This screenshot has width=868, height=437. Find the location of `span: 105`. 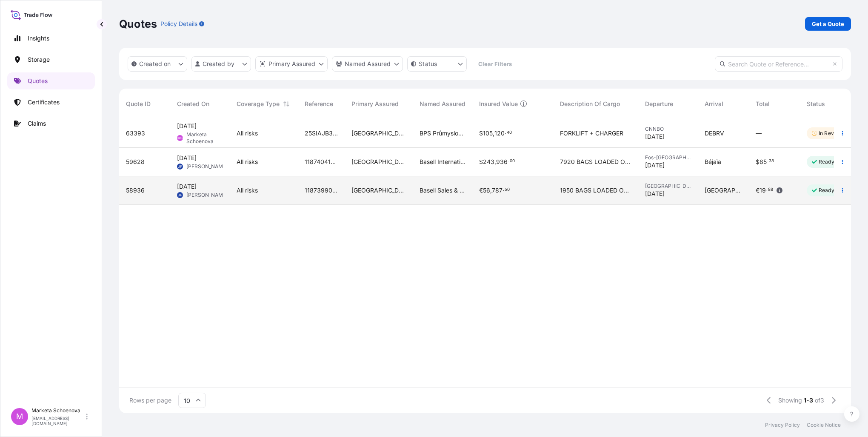

span: 105 is located at coordinates (488, 133).